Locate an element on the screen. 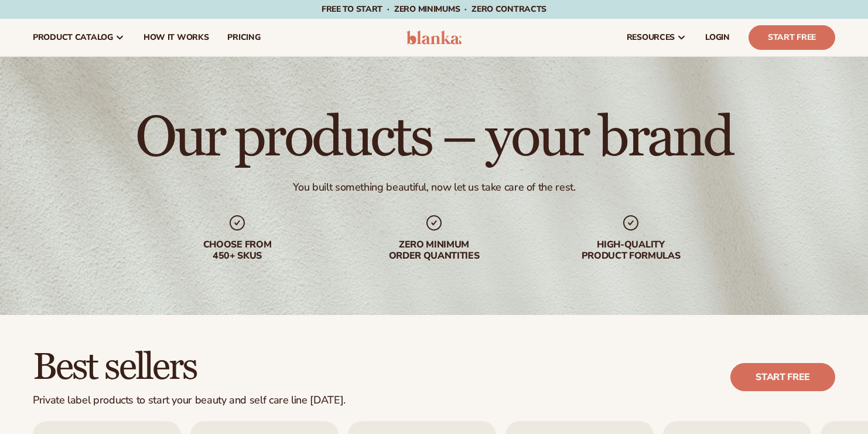 The height and width of the screenshot is (434, 868). a: Start free is located at coordinates (782, 377).